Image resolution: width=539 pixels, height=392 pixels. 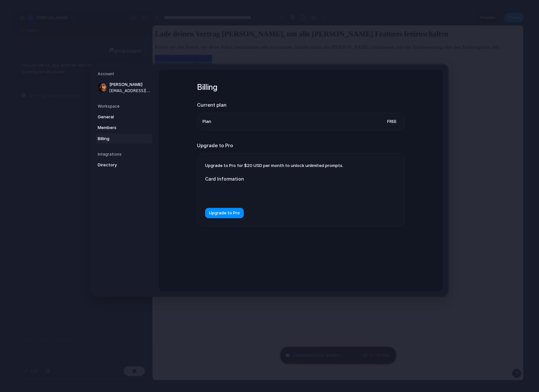 What do you see at coordinates (119, 117) in the screenshot?
I see `span: General` at bounding box center [119, 117].